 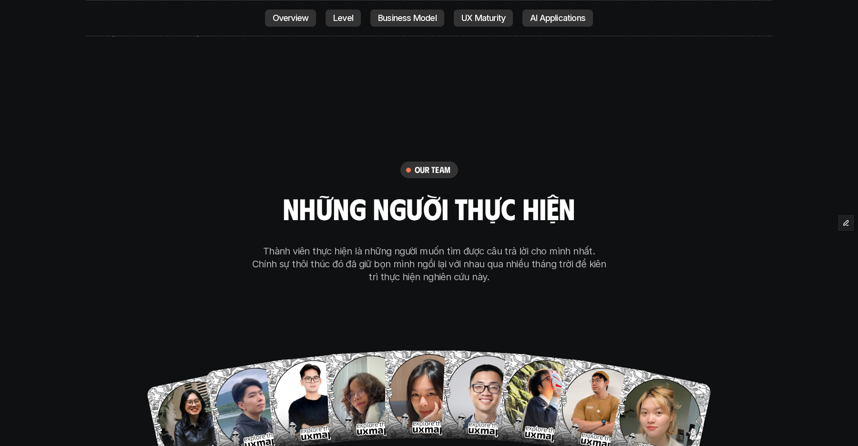 What do you see at coordinates (558, 18) in the screenshot?
I see `p: AI Applications` at bounding box center [558, 18].